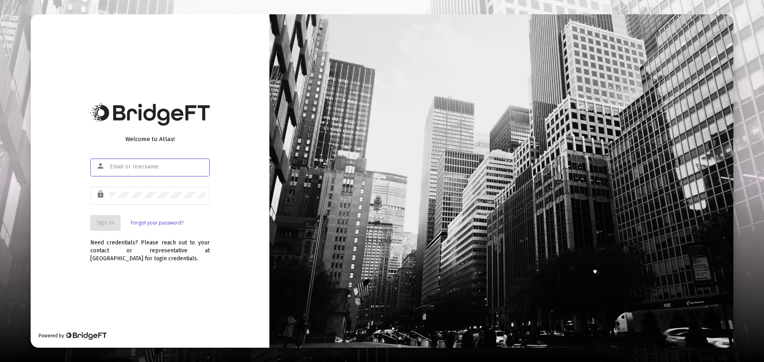  What do you see at coordinates (72, 336) in the screenshot?
I see `div: Powered by` at bounding box center [72, 336].